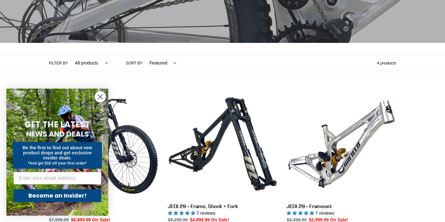  Describe the element at coordinates (57, 153) in the screenshot. I see `span: Be the first to find out about new product drops and get exclusive insider deals.` at that location.